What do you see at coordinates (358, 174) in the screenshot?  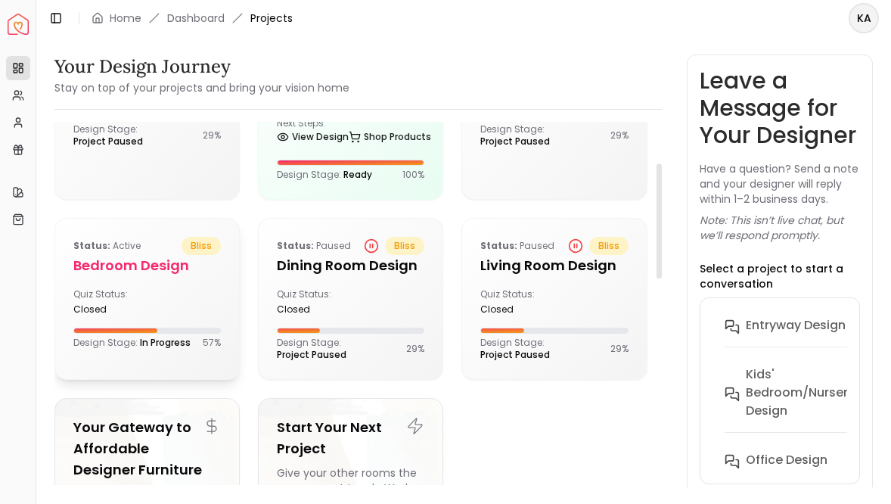 I see `span: Ready` at bounding box center [358, 174].